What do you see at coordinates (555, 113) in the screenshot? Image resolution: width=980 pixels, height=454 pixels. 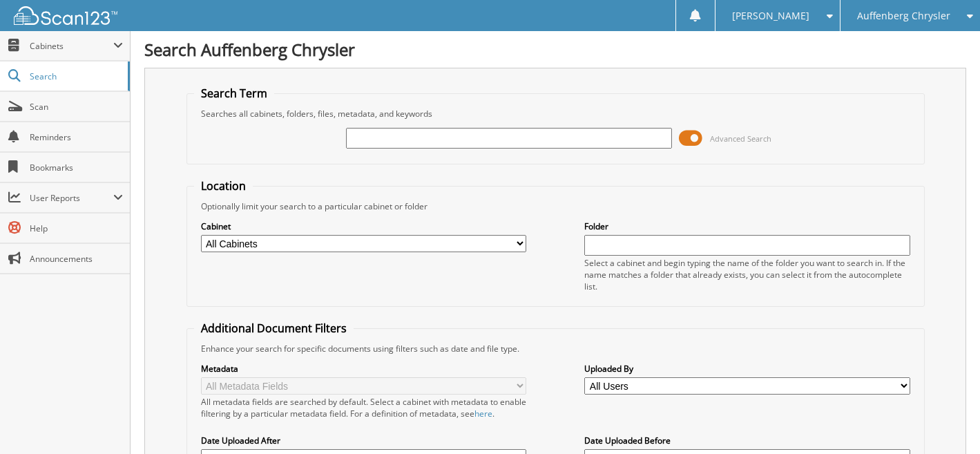 I see `div: Searches all cabinets, folders, files, metadata, and keywords` at bounding box center [555, 113].